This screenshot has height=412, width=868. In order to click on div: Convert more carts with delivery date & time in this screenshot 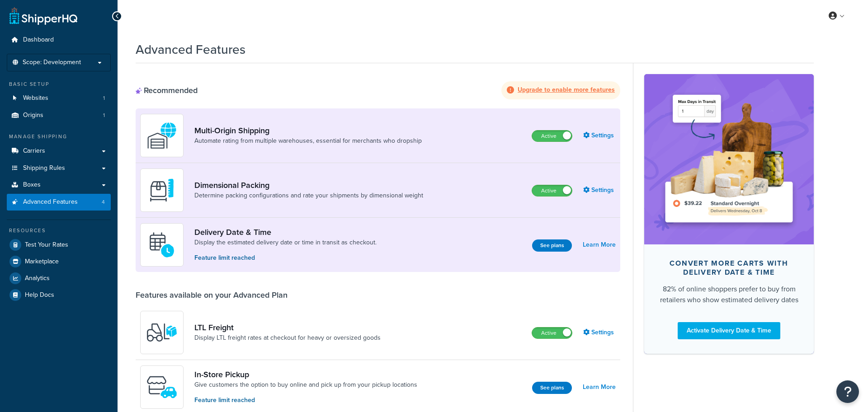, I will do `click(729, 268)`.